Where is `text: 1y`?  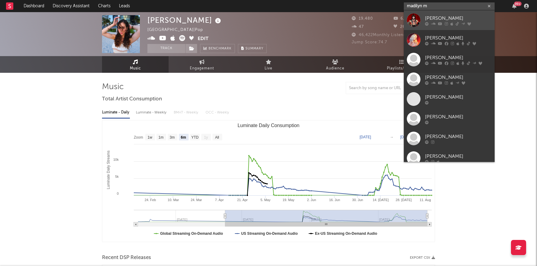
text: 1y is located at coordinates (206, 137).